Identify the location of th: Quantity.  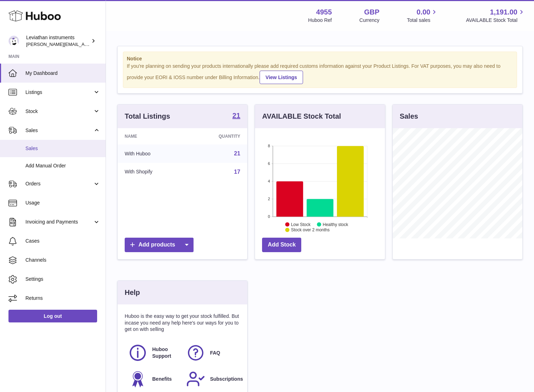
(217, 136).